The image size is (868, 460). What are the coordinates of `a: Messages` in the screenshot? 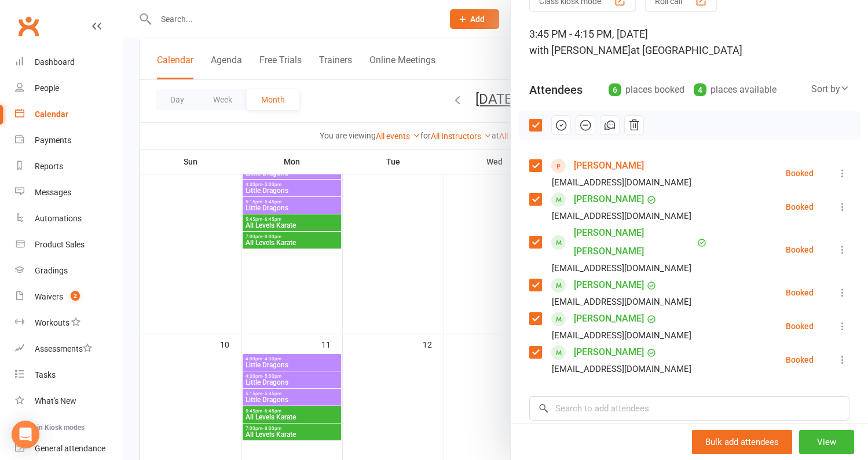 It's located at (68, 192).